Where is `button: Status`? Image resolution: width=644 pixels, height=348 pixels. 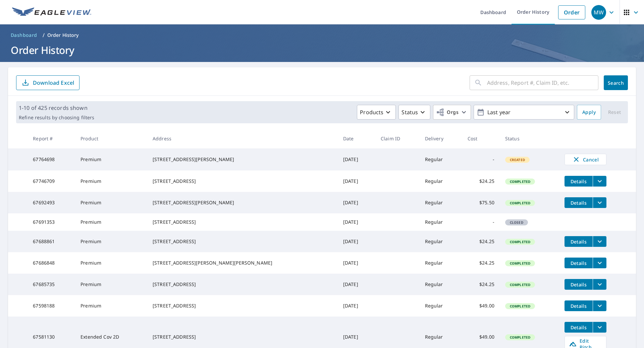
button: Status is located at coordinates (415, 112).